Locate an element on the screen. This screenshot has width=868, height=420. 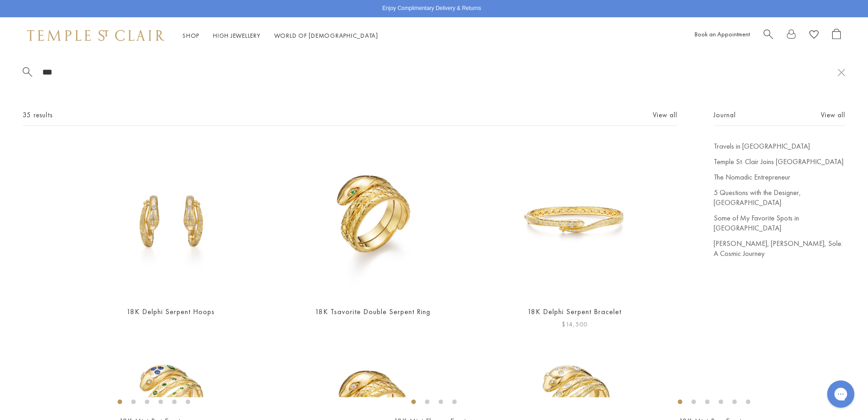
button: Gorgias live chat is located at coordinates (18, 17).